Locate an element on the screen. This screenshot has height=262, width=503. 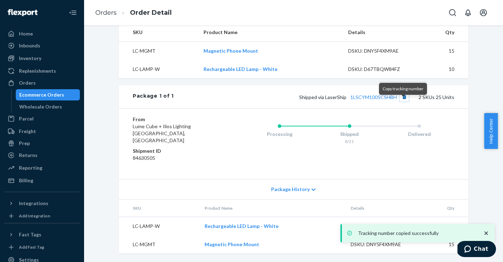
a: Wholesale Orders is located at coordinates (48, 107).